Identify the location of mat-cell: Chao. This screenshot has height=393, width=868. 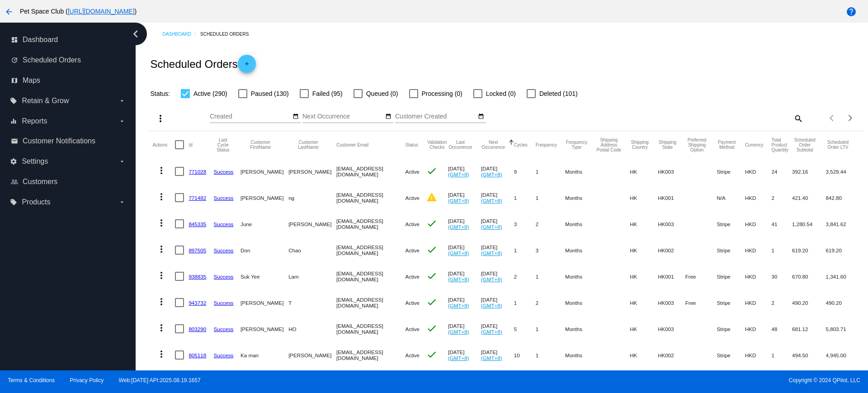
(312, 250).